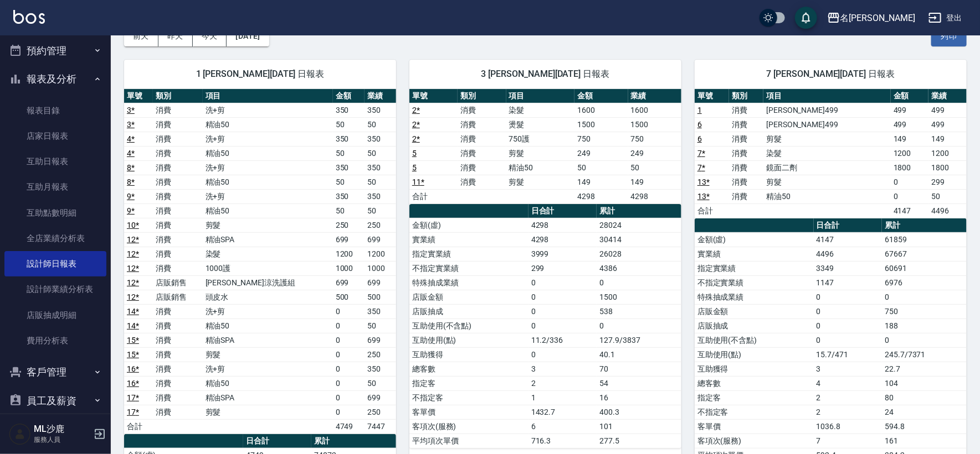 Image resolution: width=980 pixels, height=454 pixels. Describe the element at coordinates (56, 341) in the screenshot. I see `a: 費用分析表` at that location.